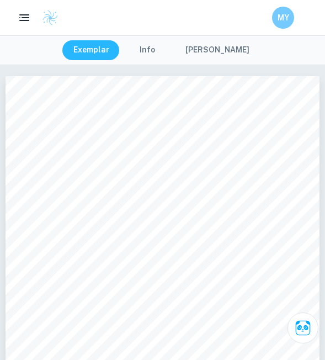 This screenshot has height=360, width=325. I want to click on button: Exemplar, so click(91, 50).